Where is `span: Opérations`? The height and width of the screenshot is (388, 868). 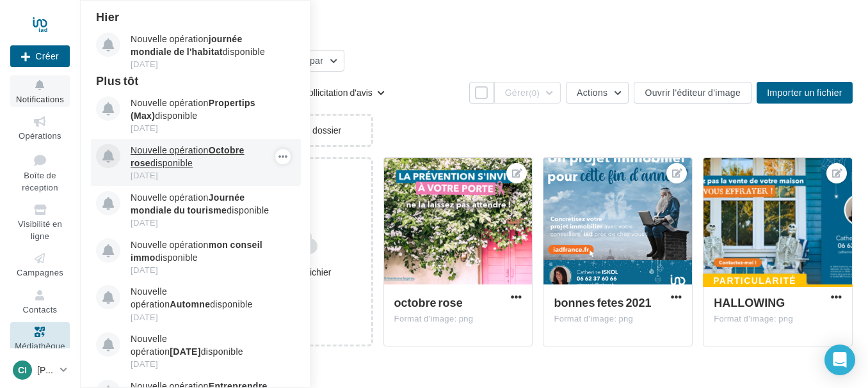
span: Opérations is located at coordinates (40, 136).